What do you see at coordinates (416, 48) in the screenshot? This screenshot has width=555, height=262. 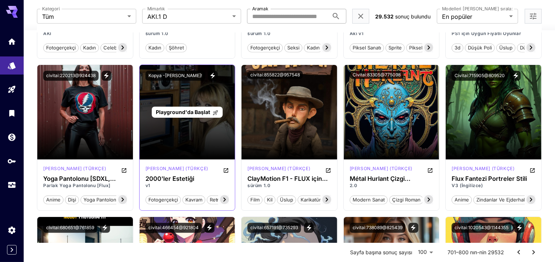 I see `span: piksel` at bounding box center [416, 48].